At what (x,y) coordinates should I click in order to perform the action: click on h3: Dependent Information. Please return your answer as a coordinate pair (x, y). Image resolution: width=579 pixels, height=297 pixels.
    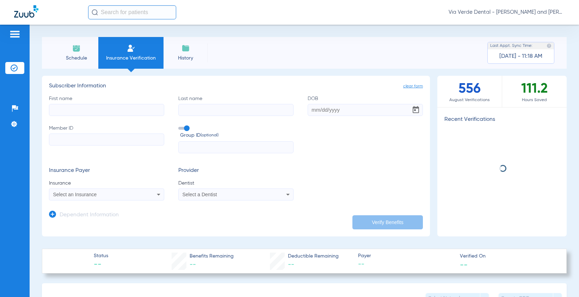
    Looking at the image, I should click on (89, 215).